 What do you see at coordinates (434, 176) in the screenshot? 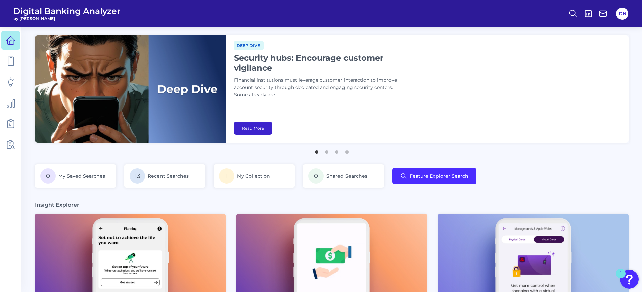
I see `button: Feature Explorer Search` at bounding box center [434, 176].